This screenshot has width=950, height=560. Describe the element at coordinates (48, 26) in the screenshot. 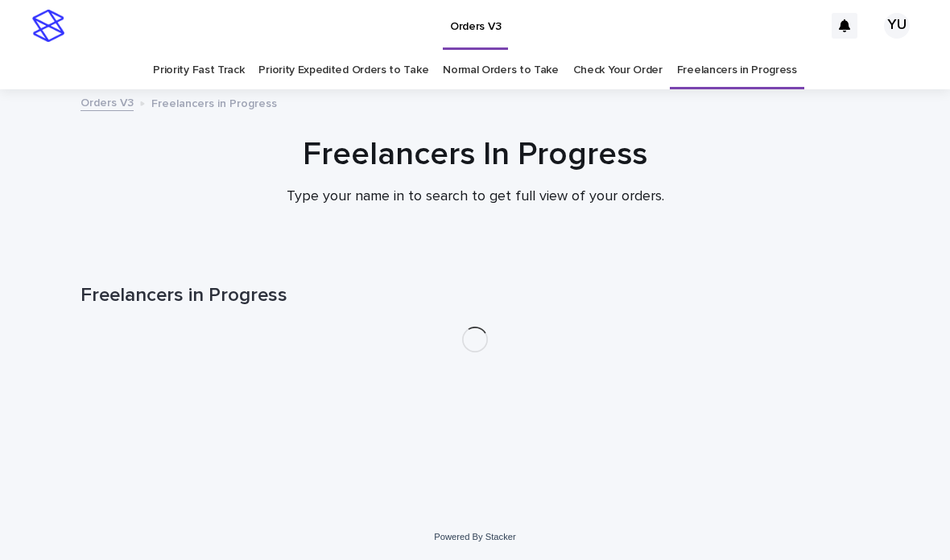

I see `img: stacker-logo-s-only.png` at that location.